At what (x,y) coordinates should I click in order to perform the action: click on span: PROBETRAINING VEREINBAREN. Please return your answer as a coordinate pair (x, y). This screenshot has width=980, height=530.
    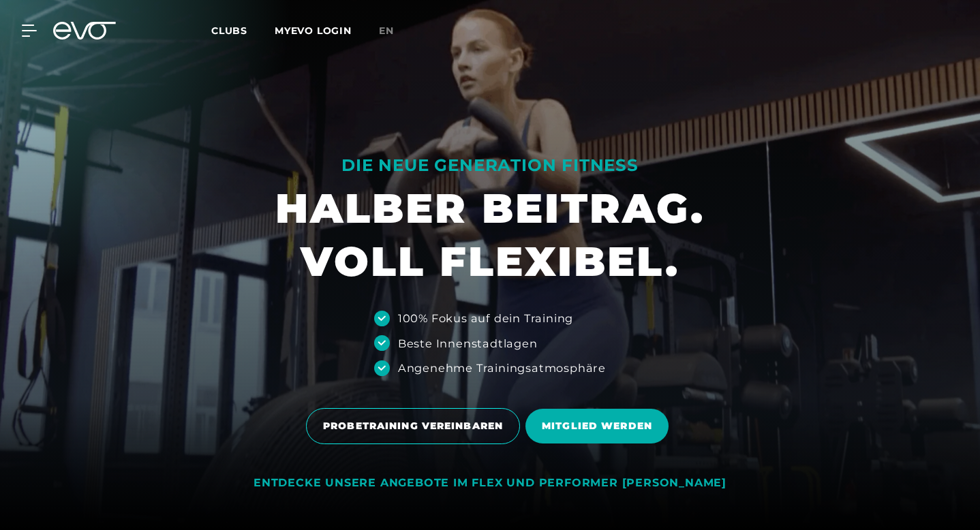
    Looking at the image, I should click on (414, 426).